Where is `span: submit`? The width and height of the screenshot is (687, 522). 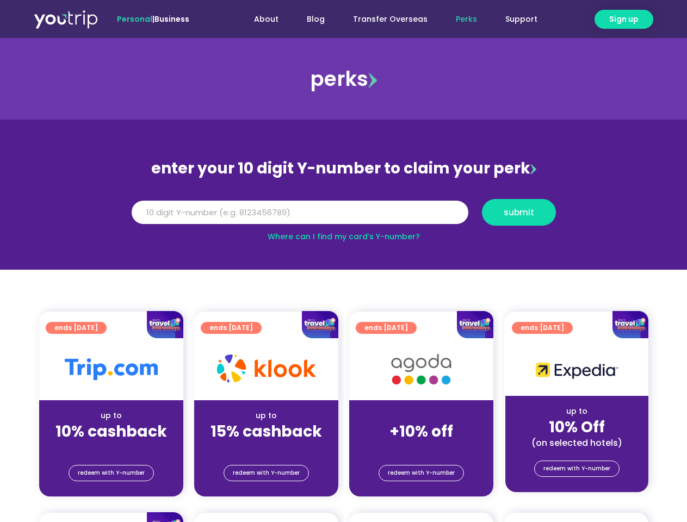
span: submit is located at coordinates (519, 212).